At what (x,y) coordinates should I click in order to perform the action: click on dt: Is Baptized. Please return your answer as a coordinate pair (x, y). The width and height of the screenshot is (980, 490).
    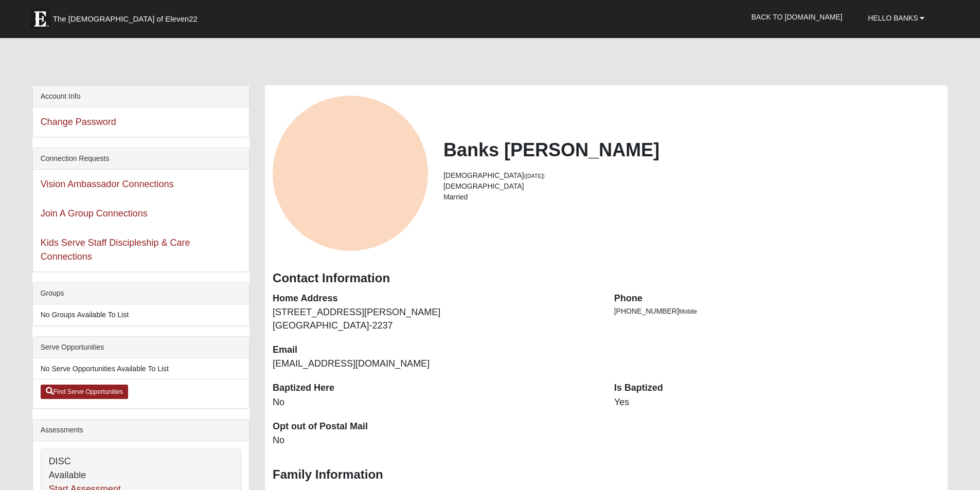
    Looking at the image, I should click on (777, 388).